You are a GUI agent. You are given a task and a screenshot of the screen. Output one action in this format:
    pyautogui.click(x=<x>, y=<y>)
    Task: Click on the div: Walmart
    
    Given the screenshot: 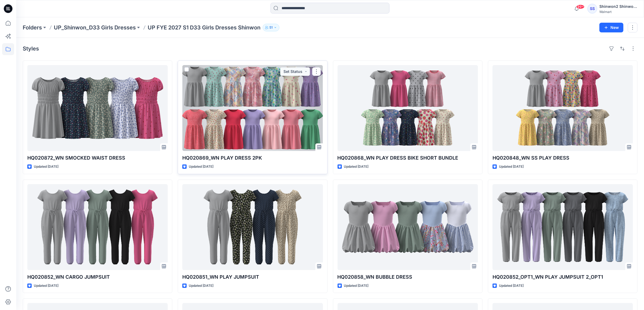 What is the action you would take?
    pyautogui.click(x=619, y=11)
    